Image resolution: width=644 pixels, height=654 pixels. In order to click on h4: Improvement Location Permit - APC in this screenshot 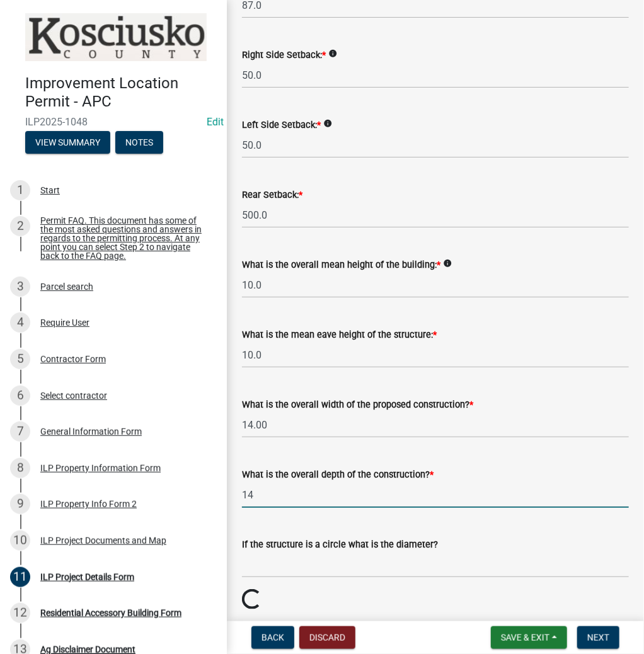, I will do `click(121, 92)`.